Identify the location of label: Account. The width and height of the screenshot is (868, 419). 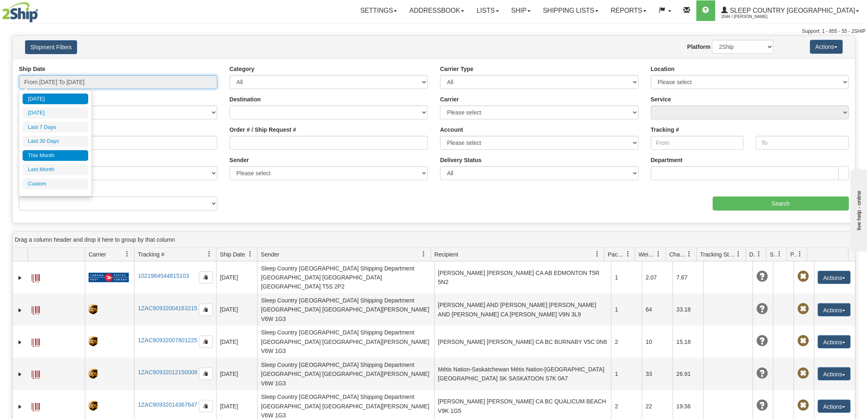
(452, 130).